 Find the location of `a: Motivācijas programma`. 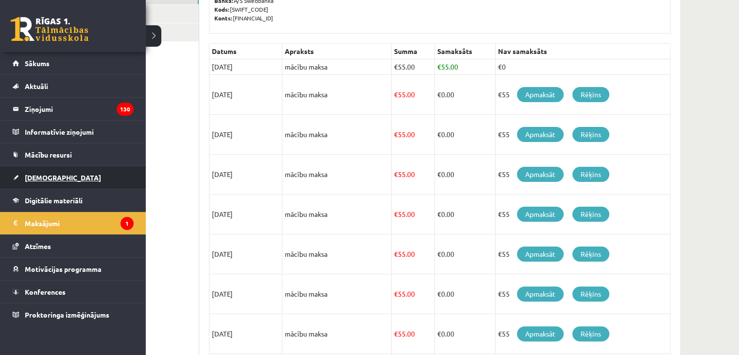

a: Motivācijas programma is located at coordinates (73, 269).